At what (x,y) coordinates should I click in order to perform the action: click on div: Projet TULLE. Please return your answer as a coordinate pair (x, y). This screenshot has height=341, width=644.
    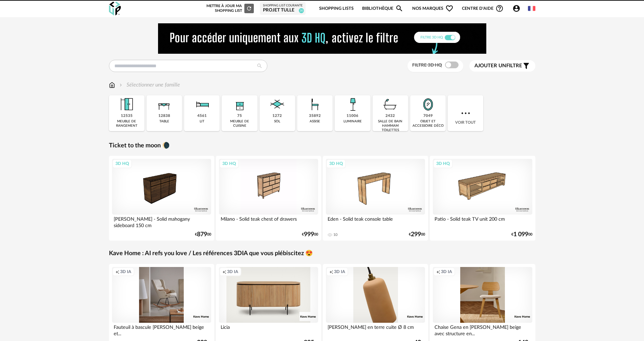
    Looking at the image, I should click on (282, 11).